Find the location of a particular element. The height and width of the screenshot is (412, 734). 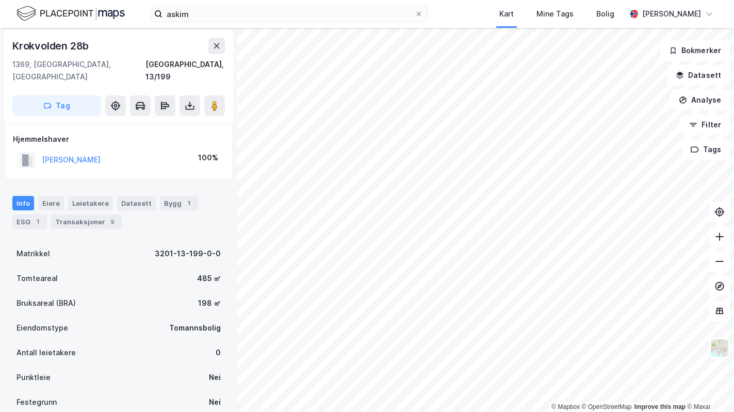

div: Bolig is located at coordinates (605, 14).